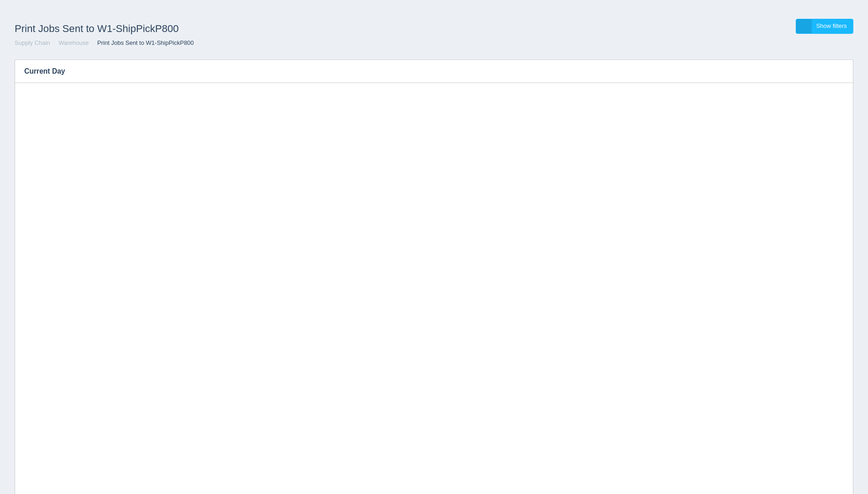  I want to click on h3: Current Day, so click(420, 72).